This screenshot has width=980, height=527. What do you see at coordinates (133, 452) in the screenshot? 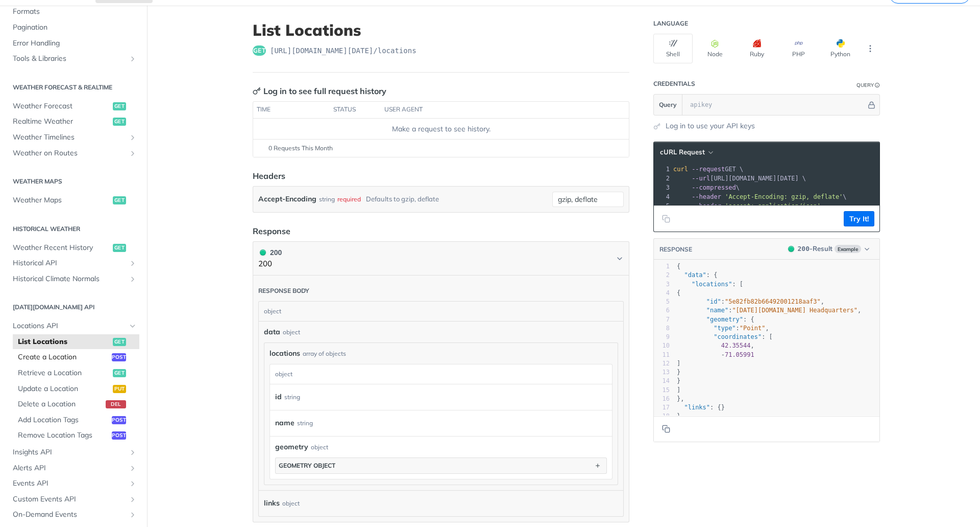
I see `button: Show subpages for Insights API` at bounding box center [133, 452].